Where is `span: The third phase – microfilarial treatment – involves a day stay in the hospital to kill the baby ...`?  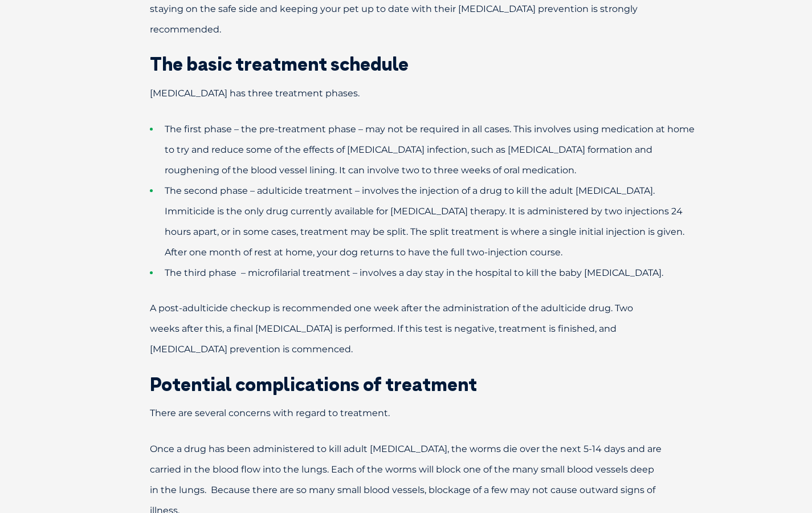 span: The third phase – microfilarial treatment – involves a day stay in the hospital to kill the baby ... is located at coordinates (414, 273).